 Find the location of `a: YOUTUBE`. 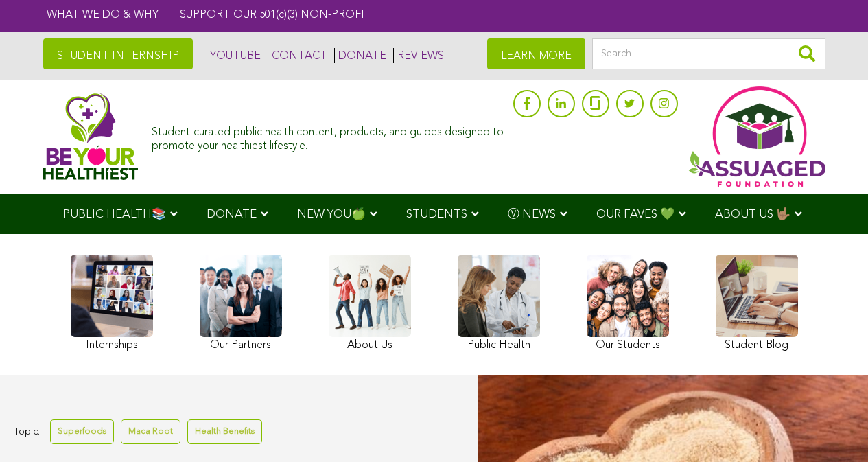

a: YOUTUBE is located at coordinates (234, 56).